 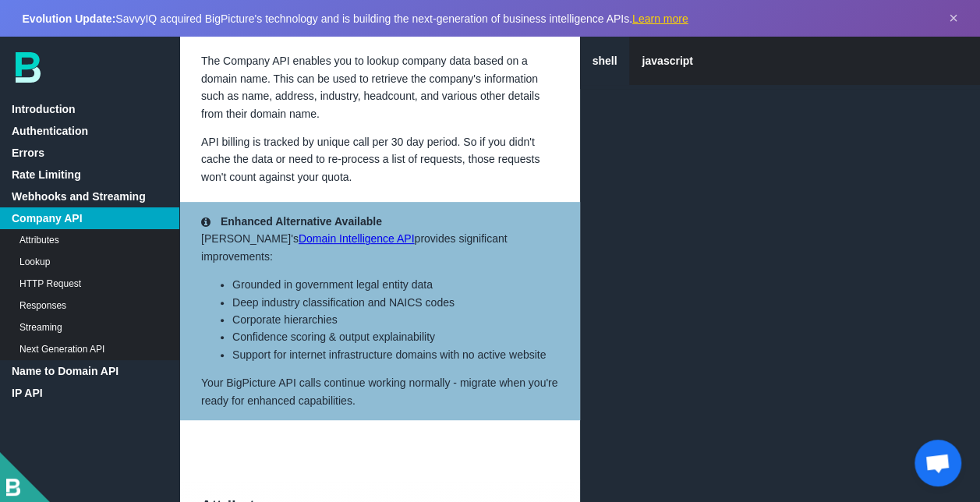 What do you see at coordinates (395, 303) in the screenshot?
I see `li: Deep industry classification and NAICS codes` at bounding box center [395, 303].